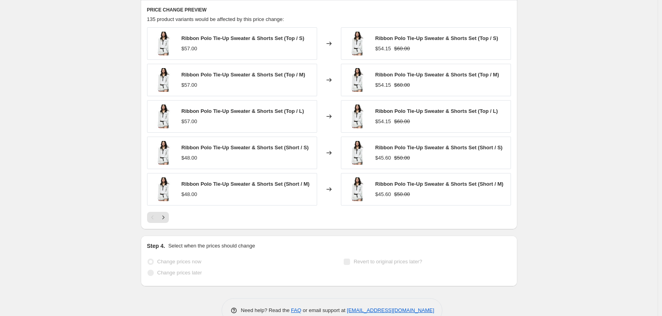 This screenshot has height=316, width=662. Describe the element at coordinates (329, 10) in the screenshot. I see `h6: PRICE CHANGE PREVIEW` at that location.